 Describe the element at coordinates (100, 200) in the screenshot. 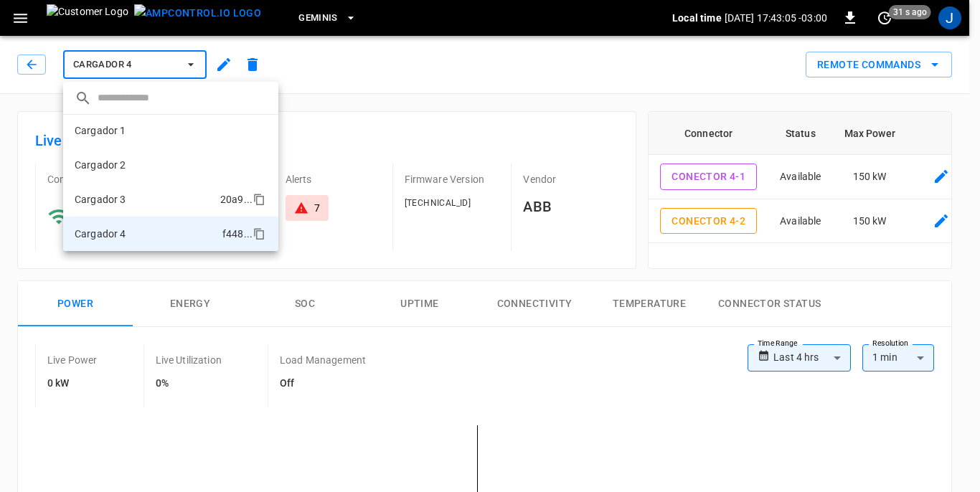

I see `p: Cargador 3` at that location.